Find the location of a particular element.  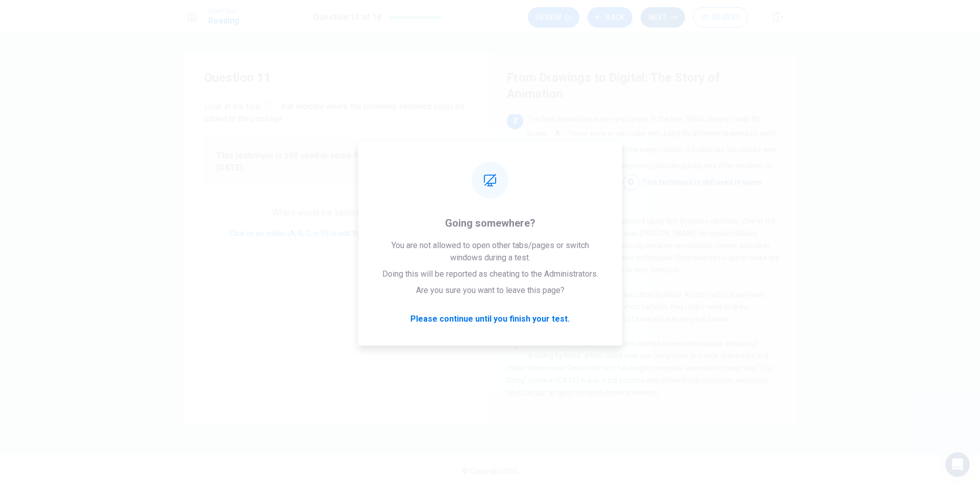

h1: Reading is located at coordinates (223, 21).